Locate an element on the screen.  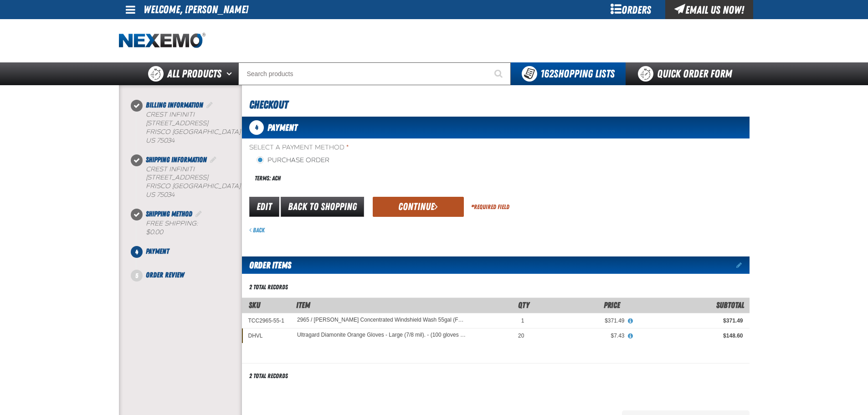
a: Back to Shopping is located at coordinates (322, 207).